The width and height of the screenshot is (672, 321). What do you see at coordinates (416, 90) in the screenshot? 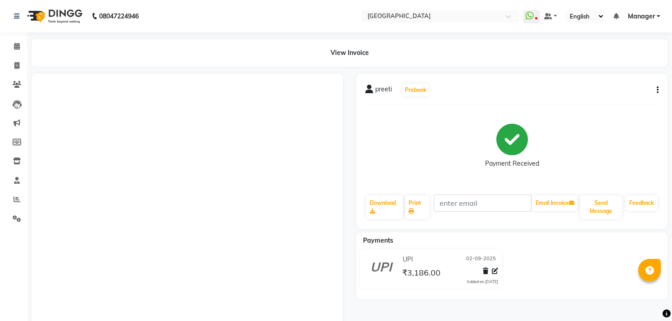
I see `button: Prebook` at bounding box center [416, 90].